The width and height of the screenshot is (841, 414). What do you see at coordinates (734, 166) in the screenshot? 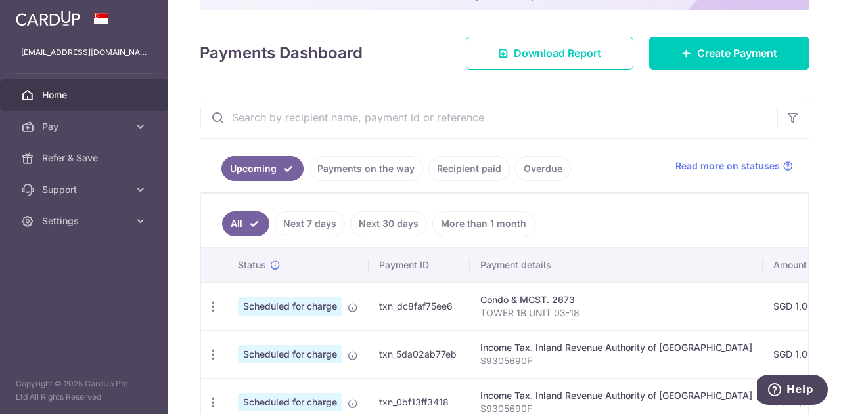
I see `a: Read more on statuses` at bounding box center [734, 166].